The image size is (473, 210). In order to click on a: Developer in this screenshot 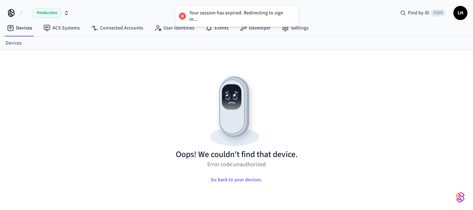, I will do `click(255, 28)`.